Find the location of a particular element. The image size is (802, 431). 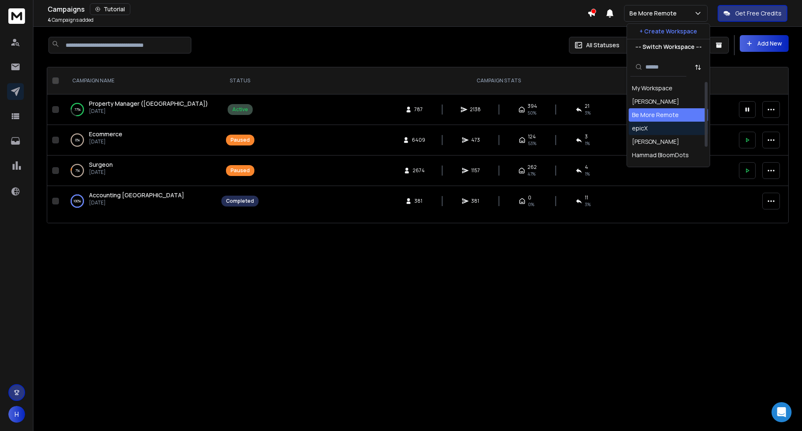

th: STATUS is located at coordinates (240, 81).